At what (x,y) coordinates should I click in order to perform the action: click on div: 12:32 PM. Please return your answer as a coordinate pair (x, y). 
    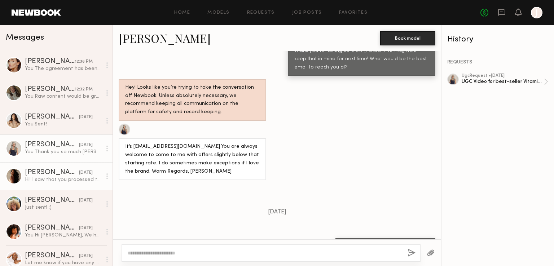
    Looking at the image, I should click on (84, 89).